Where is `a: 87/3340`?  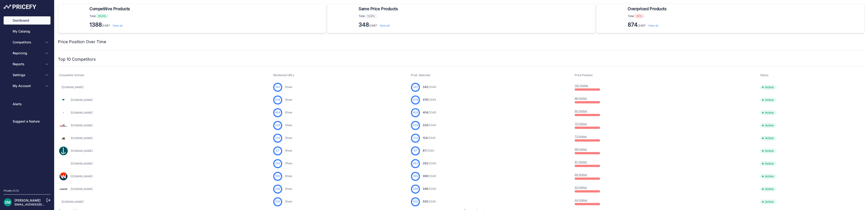 a: 87/3340 is located at coordinates (428, 151).